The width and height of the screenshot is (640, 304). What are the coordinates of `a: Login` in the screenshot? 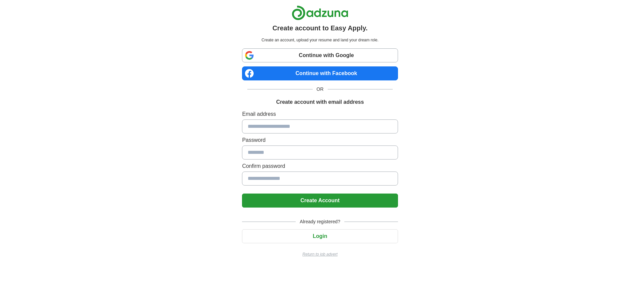 It's located at (320, 236).